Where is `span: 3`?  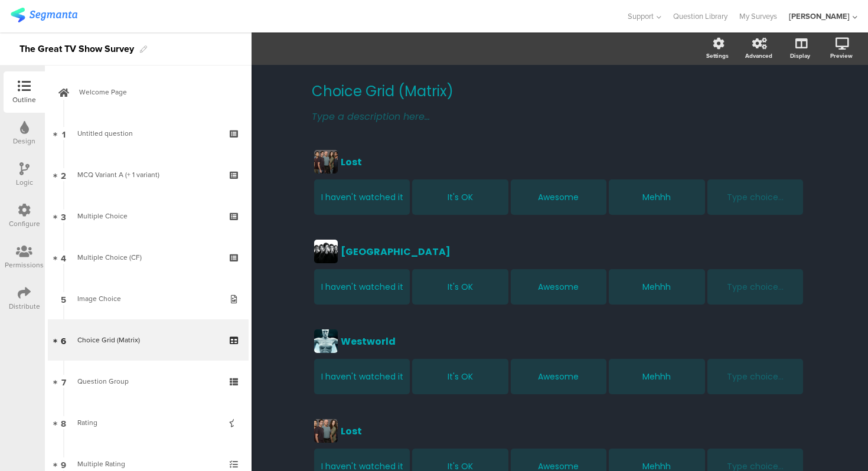
span: 3 is located at coordinates (63, 216).